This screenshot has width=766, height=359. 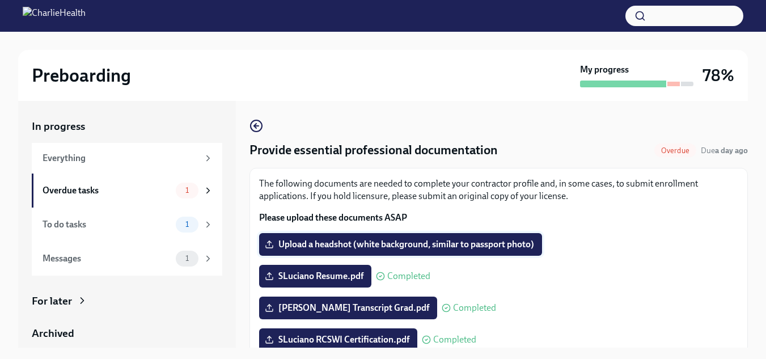 What do you see at coordinates (315, 276) in the screenshot?
I see `label: SLuciano Resume.pdf` at bounding box center [315, 276].